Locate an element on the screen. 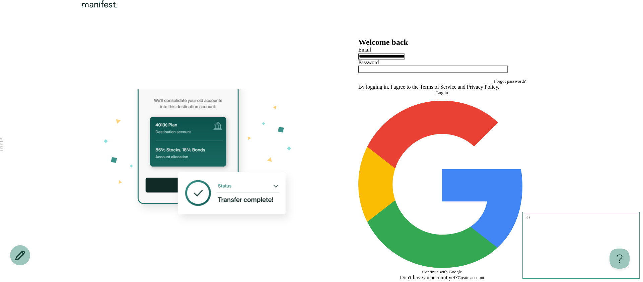 This screenshot has width=643, height=282. a: Terms of Service is located at coordinates (438, 87).